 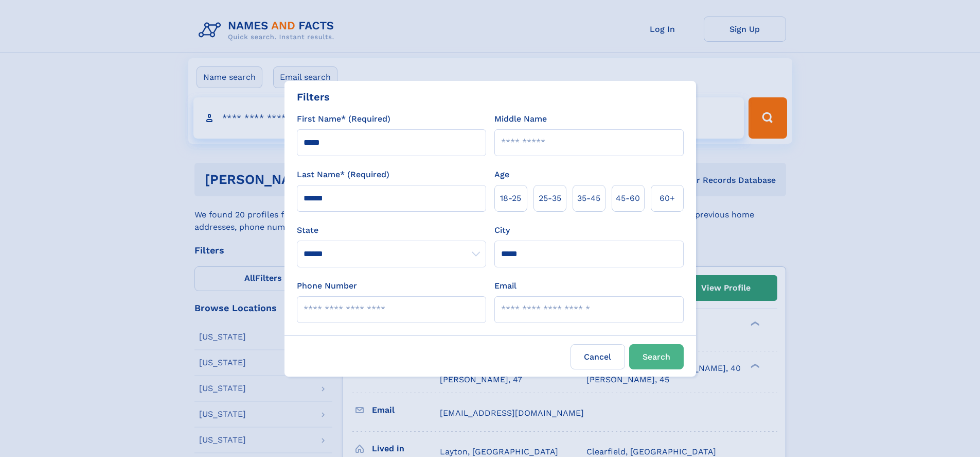 I want to click on label: State, so click(x=392, y=230).